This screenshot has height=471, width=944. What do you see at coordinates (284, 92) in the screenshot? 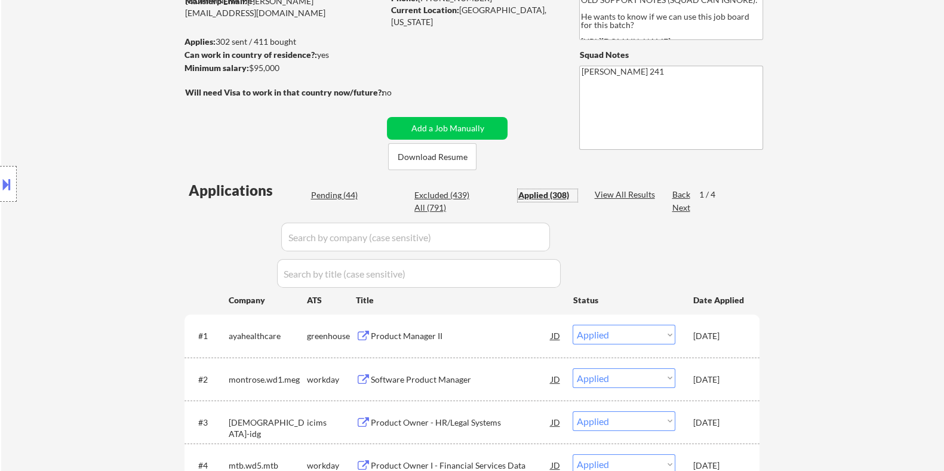
I see `strong: Will need Visa to work in that country now/future?:` at bounding box center [284, 92].